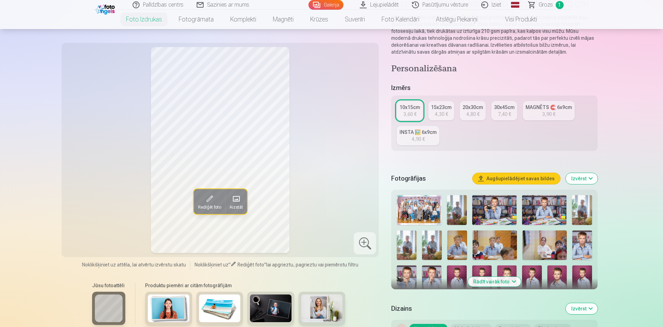  Describe the element at coordinates (494, 282) in the screenshot. I see `button: Rādīt vairāk foto` at that location.